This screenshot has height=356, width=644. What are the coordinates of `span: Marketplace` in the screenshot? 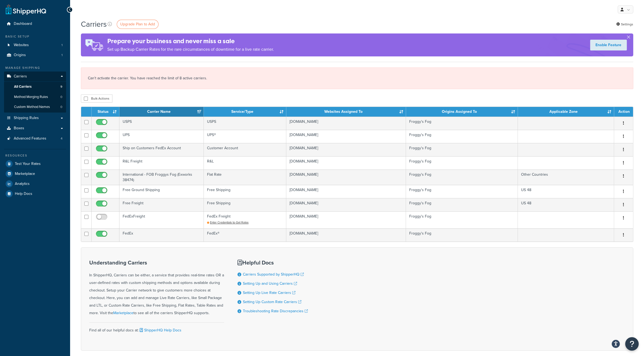 It's located at (25, 173).